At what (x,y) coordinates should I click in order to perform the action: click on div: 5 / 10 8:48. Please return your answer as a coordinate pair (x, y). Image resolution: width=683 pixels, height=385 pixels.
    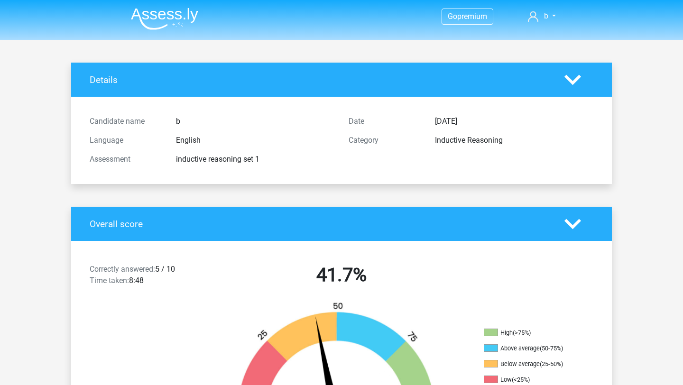
    Looking at the image, I should click on (147, 277).